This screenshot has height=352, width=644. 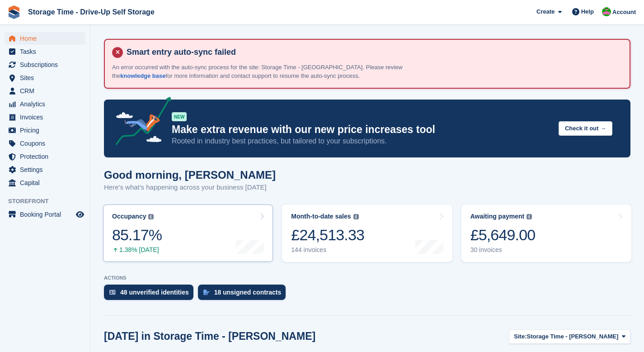 I want to click on span: Home, so click(x=47, y=39).